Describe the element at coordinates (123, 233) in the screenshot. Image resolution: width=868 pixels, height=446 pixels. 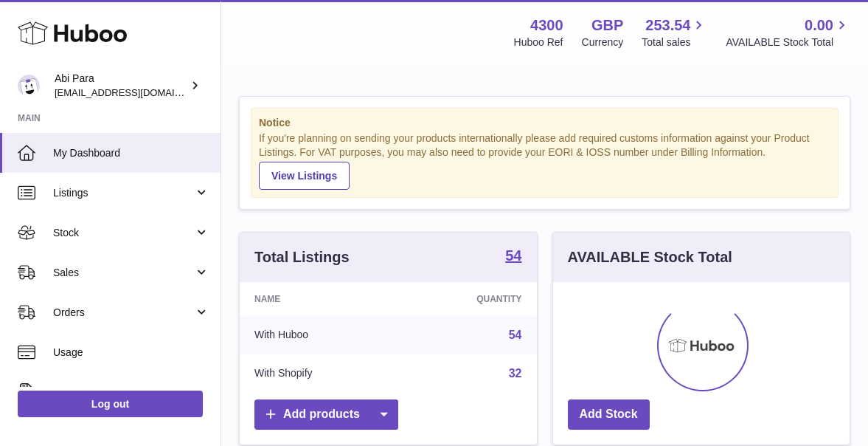
I see `span: Stock` at that location.